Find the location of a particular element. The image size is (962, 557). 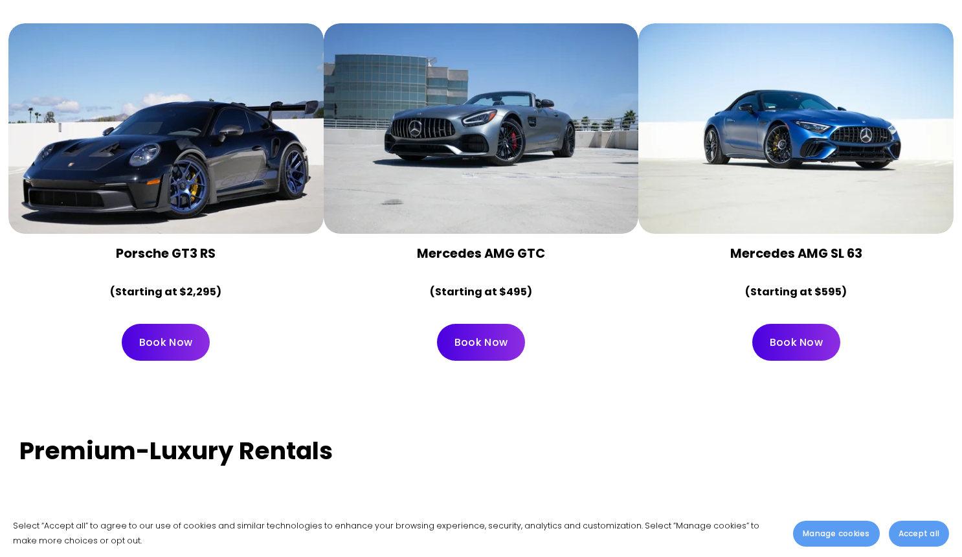

button: Accept all is located at coordinates (919, 534).